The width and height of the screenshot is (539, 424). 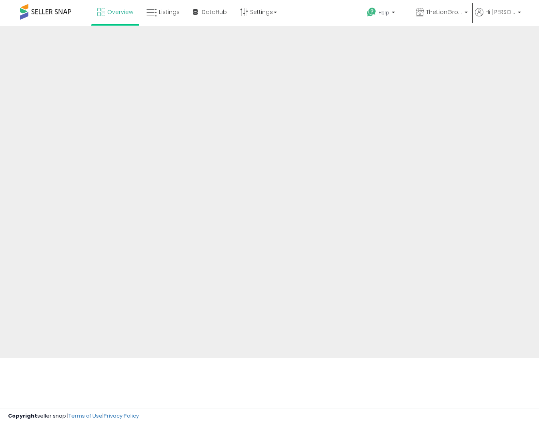 What do you see at coordinates (444, 12) in the screenshot?
I see `span: TheLionGroup US` at bounding box center [444, 12].